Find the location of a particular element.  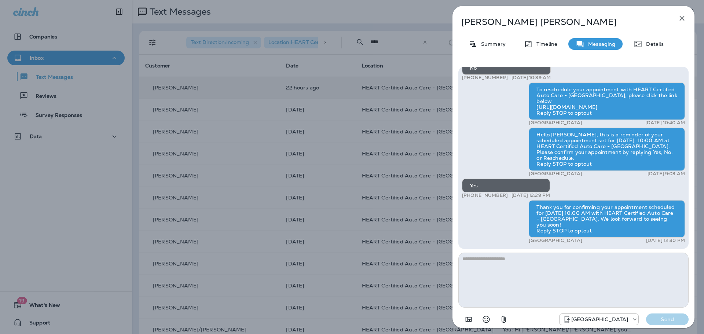

div: Yes is located at coordinates (506, 186).